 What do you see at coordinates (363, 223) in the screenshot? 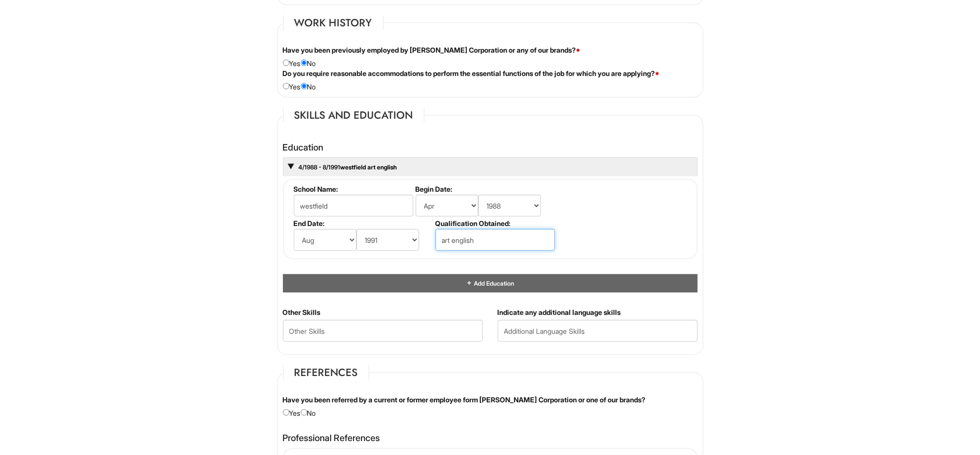
I see `label: End Date:` at bounding box center [363, 223].